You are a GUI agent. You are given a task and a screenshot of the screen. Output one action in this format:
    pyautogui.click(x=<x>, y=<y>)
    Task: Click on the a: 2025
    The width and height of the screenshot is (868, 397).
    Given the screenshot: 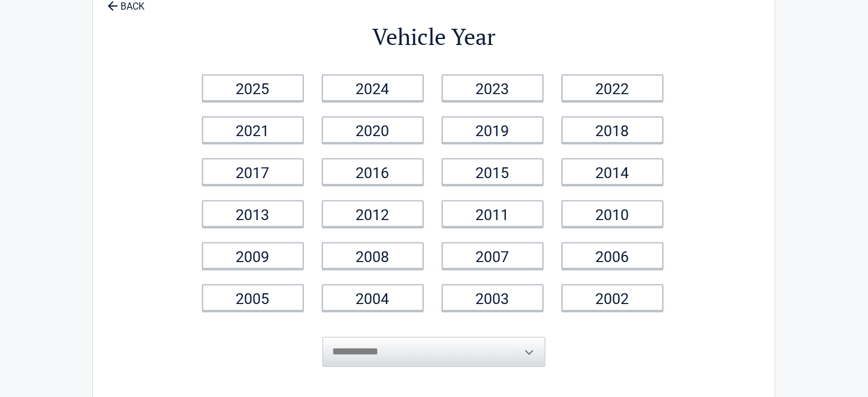 What is the action you would take?
    pyautogui.click(x=253, y=88)
    